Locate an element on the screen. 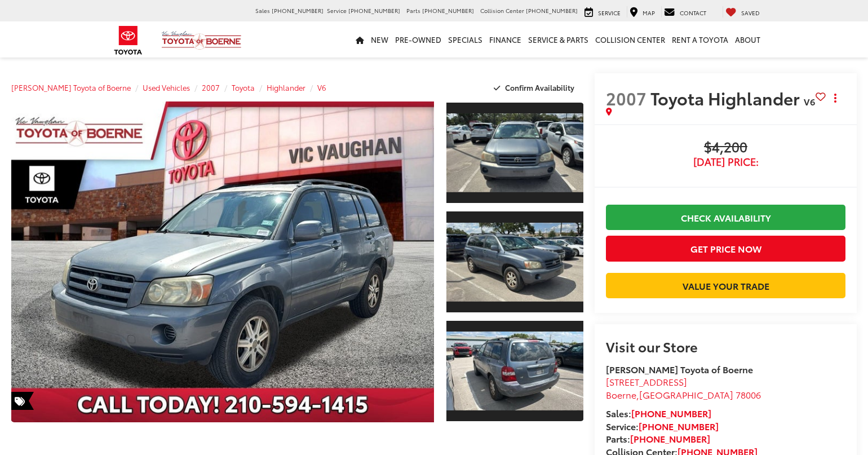 The height and width of the screenshot is (455, 868). span: Boerne is located at coordinates (621, 394).